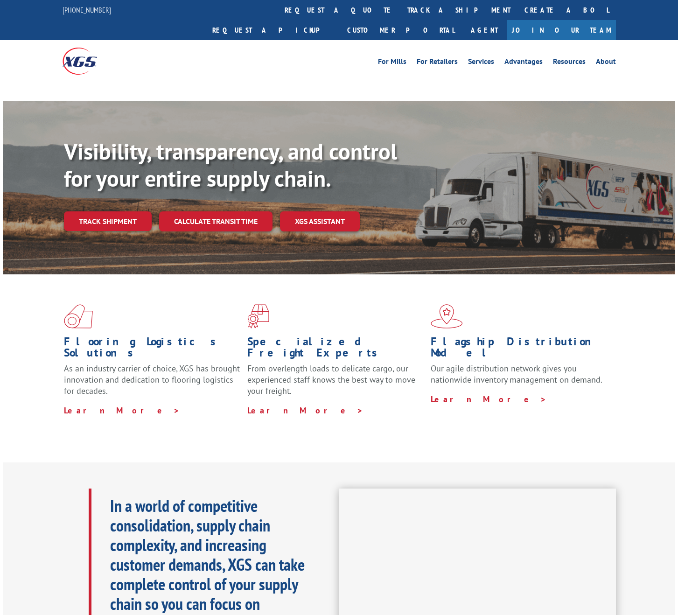 Image resolution: width=678 pixels, height=615 pixels. Describe the element at coordinates (523, 63) in the screenshot. I see `a: Advantages` at that location.